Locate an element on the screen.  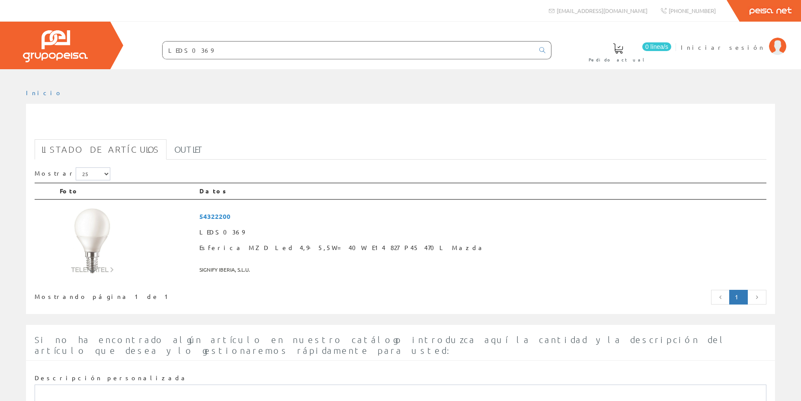
a: Listado de artículos is located at coordinates (100, 149).